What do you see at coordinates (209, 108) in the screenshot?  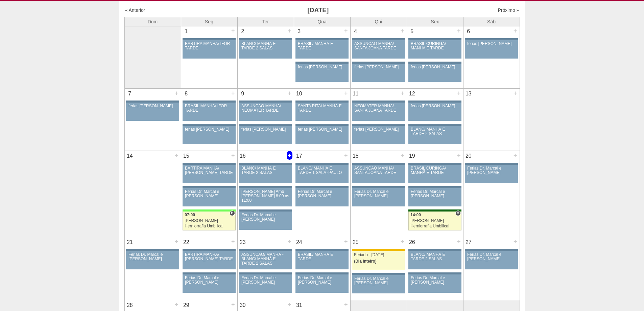 I see `div: BRASIL MANHÃ/ IFOR TARDE` at bounding box center [209, 108].